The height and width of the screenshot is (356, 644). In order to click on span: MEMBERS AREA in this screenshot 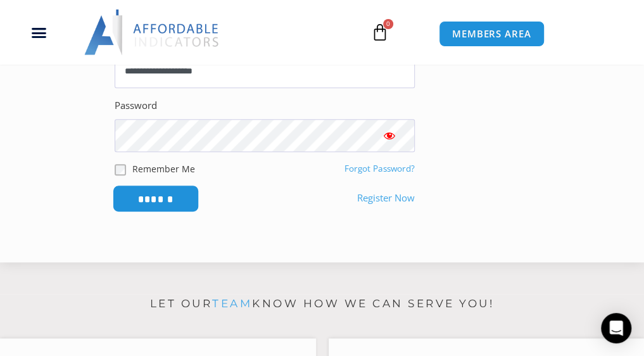, I will do `click(491, 33)`.